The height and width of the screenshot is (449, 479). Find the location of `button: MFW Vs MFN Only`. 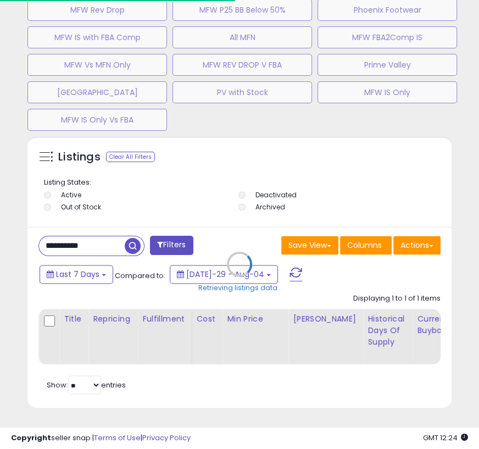

button: MFW Vs MFN Only is located at coordinates (97, 65).